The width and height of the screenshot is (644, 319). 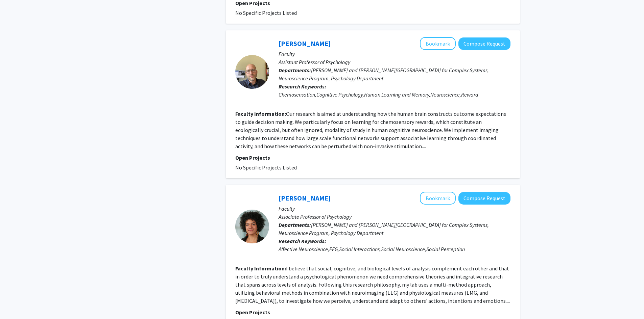 What do you see at coordinates (484, 44) in the screenshot?
I see `button: Compose Request to James Howard` at bounding box center [484, 44].